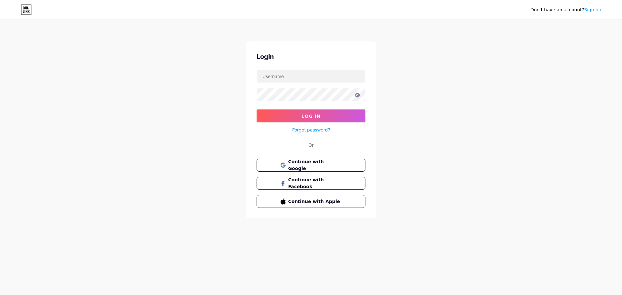  I want to click on input: Username, so click(311, 76).